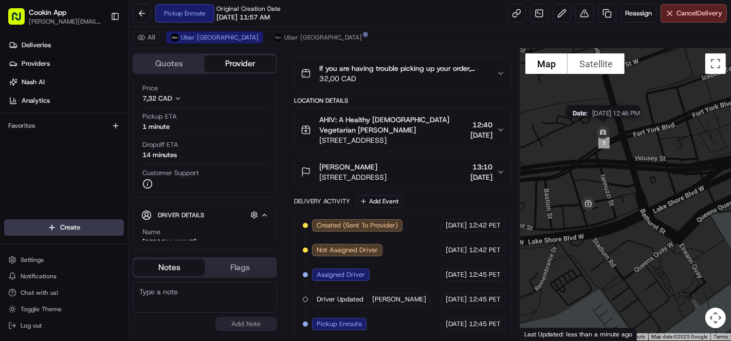 The width and height of the screenshot is (731, 341). I want to click on div: 1 minute, so click(156, 127).